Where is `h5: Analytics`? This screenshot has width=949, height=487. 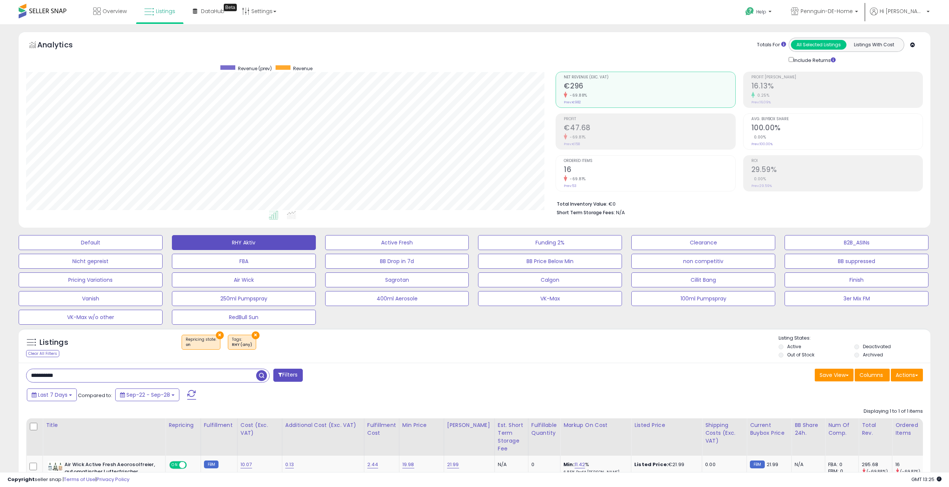
h5: Analytics is located at coordinates (62, 46).